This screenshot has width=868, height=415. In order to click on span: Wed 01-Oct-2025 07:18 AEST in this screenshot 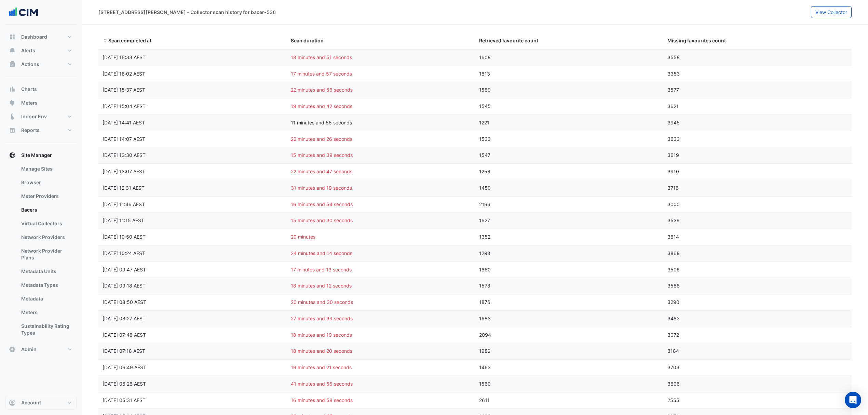, I will do `click(124, 350)`.